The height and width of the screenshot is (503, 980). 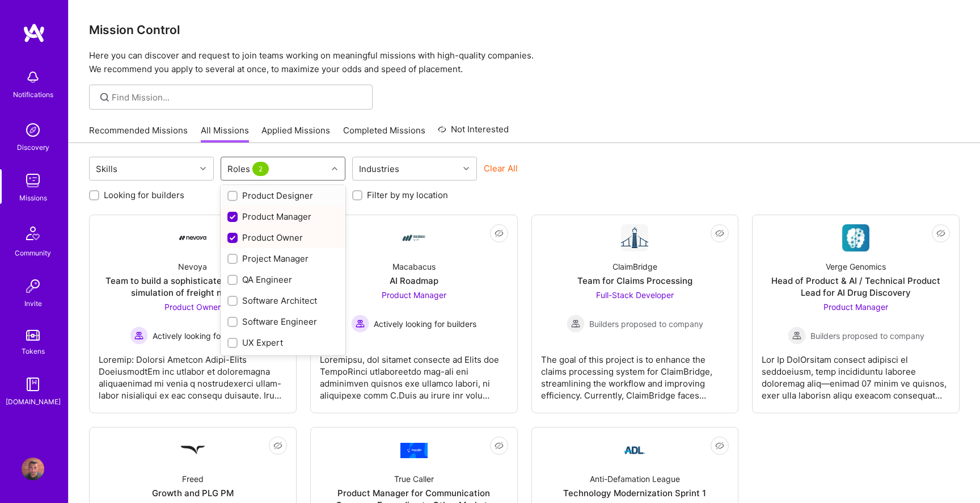 What do you see at coordinates (283, 195) in the screenshot?
I see `div: Product Designer` at bounding box center [283, 195].